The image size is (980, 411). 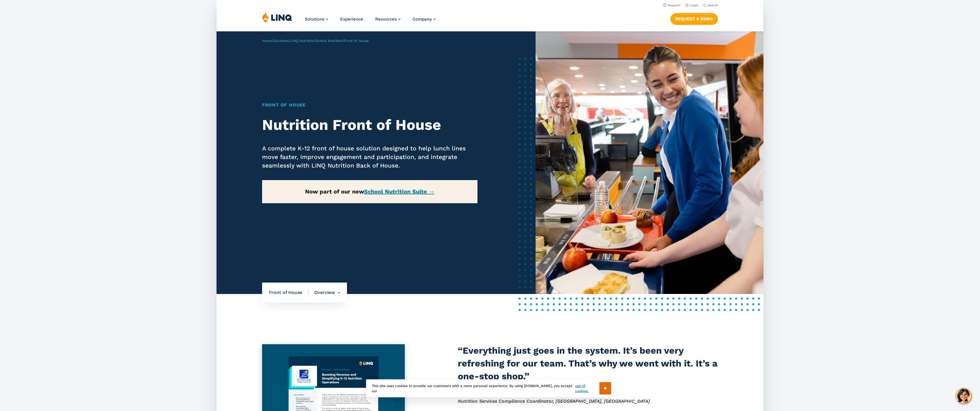 What do you see at coordinates (370, 105) in the screenshot?
I see `h1: Front of House` at bounding box center [370, 105].